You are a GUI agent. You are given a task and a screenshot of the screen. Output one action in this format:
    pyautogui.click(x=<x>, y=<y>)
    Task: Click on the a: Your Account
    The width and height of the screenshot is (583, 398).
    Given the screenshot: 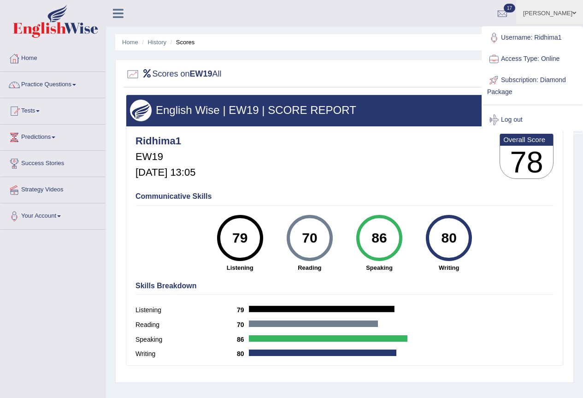 What is the action you would take?
    pyautogui.click(x=53, y=215)
    